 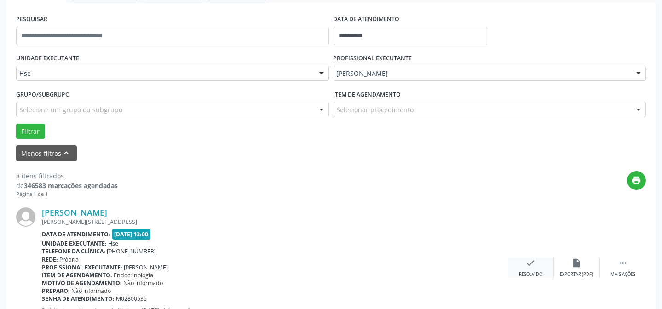 What do you see at coordinates (67, 176) in the screenshot?
I see `div: 8 itens filtrados` at bounding box center [67, 176].